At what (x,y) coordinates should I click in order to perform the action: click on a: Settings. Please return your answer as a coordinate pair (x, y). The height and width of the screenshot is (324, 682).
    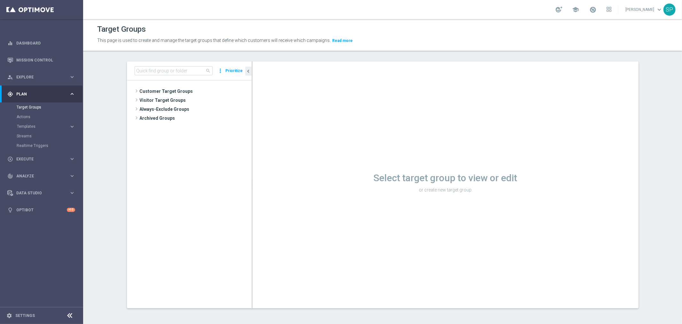
    Looking at the image, I should click on (25, 315).